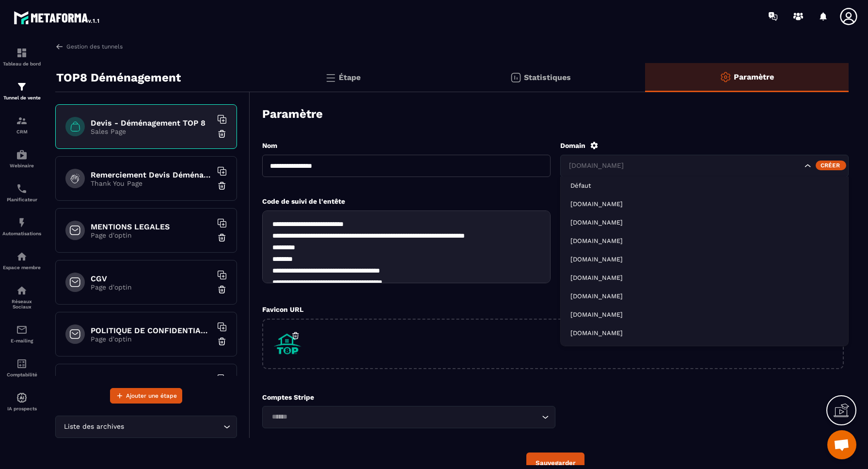  I want to click on button: Ajouter une étape, so click(146, 395).